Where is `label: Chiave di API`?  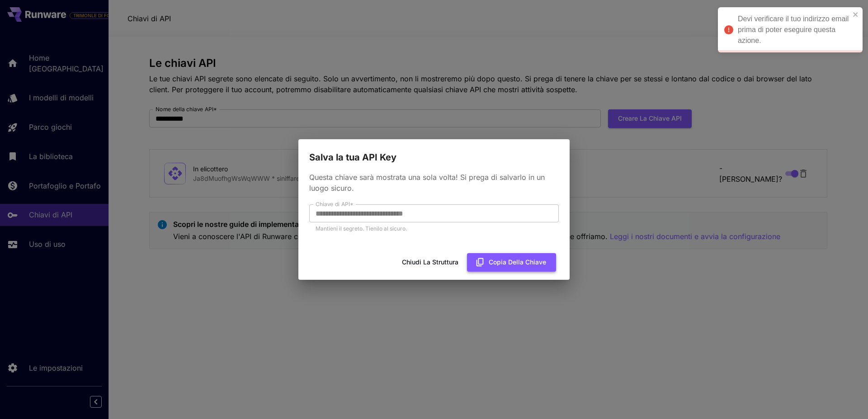 label: Chiave di API is located at coordinates (334, 203).